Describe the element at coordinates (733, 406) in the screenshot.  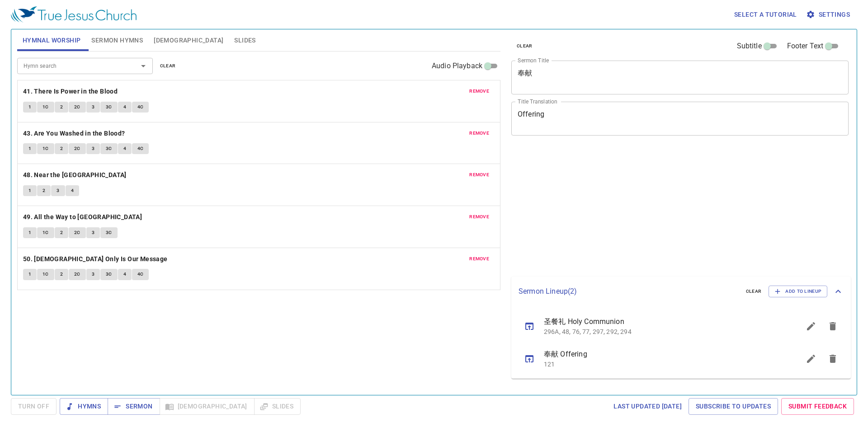
I see `span: Subscribe to Updates` at that location.